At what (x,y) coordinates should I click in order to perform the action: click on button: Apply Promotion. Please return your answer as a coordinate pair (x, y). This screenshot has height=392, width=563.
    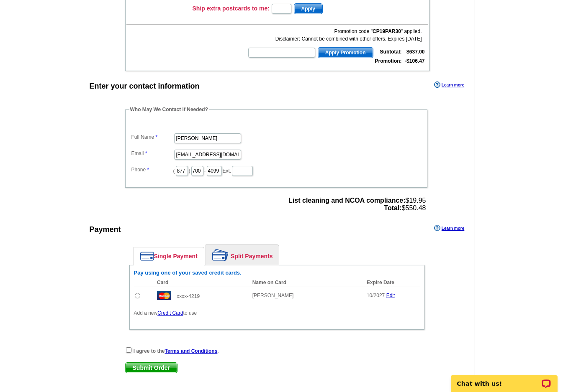
    Looking at the image, I should click on (346, 53).